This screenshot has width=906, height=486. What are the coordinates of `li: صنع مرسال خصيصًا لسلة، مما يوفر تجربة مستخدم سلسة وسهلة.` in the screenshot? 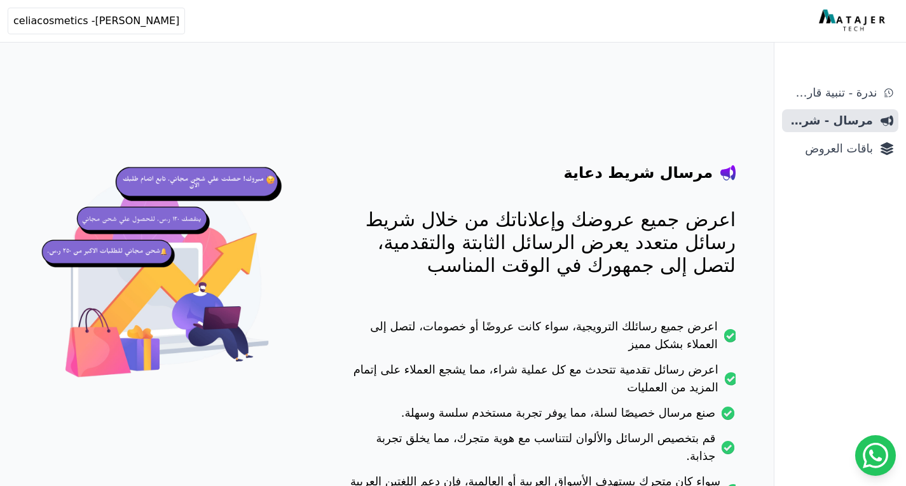 It's located at (541, 417).